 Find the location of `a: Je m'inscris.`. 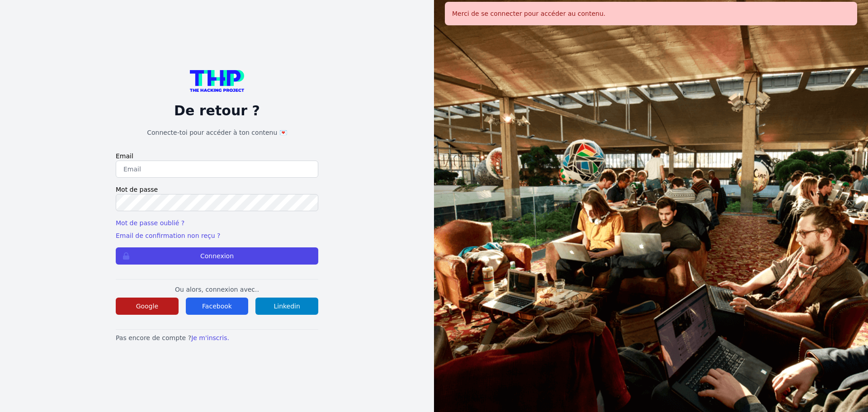

a: Je m'inscris. is located at coordinates (210, 338).